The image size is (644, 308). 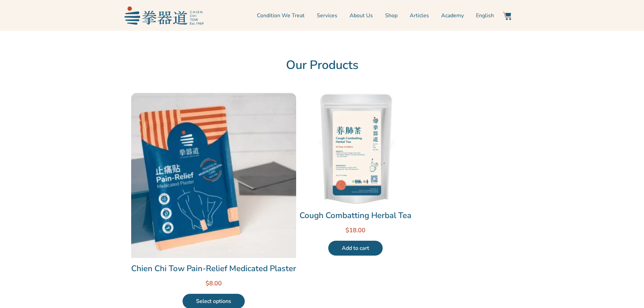 What do you see at coordinates (214, 283) in the screenshot?
I see `bdi: 8.00` at bounding box center [214, 283].